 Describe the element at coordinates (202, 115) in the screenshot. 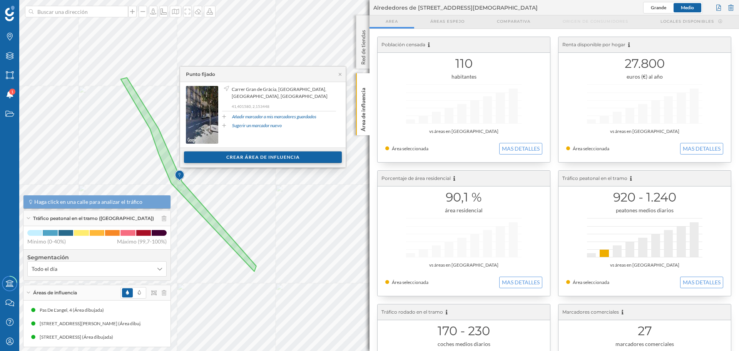

I see `img: streetview` at that location.